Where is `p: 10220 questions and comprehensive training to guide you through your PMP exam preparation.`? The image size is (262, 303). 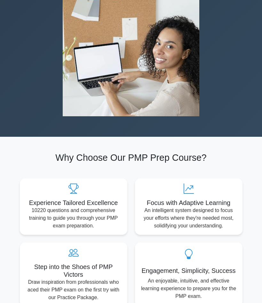
p: 10220 questions and comprehensive training to guide you through your PMP exam preparation. is located at coordinates (74, 218).